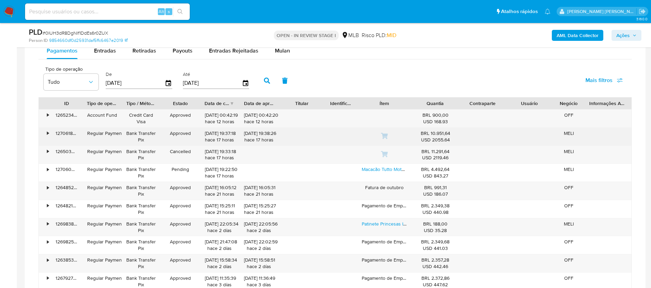  What do you see at coordinates (547, 11) in the screenshot?
I see `a: Notificações` at bounding box center [547, 11].